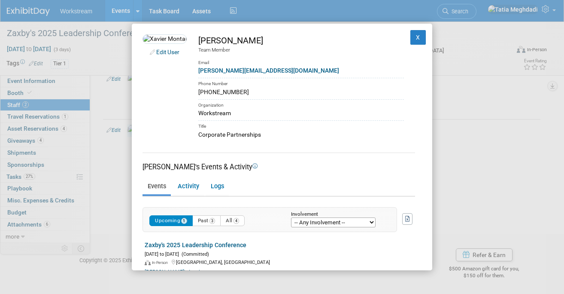  What do you see at coordinates (237, 221) in the screenshot?
I see `span: 4` at bounding box center [237, 221].